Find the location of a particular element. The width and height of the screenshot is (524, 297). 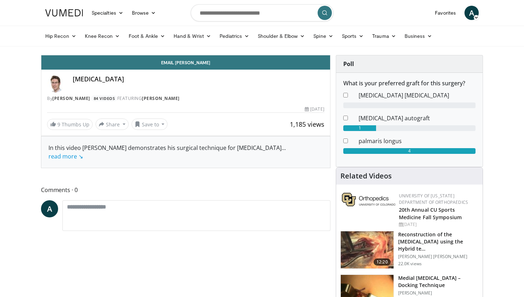

a: read more ↘ is located at coordinates (66, 156).